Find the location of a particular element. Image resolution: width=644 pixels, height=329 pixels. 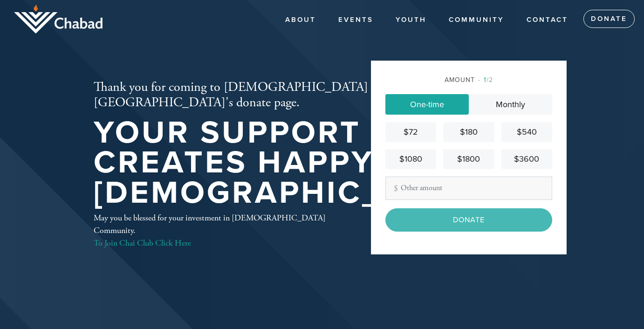

a: To Join Chai Club Click Here is located at coordinates (142, 243).